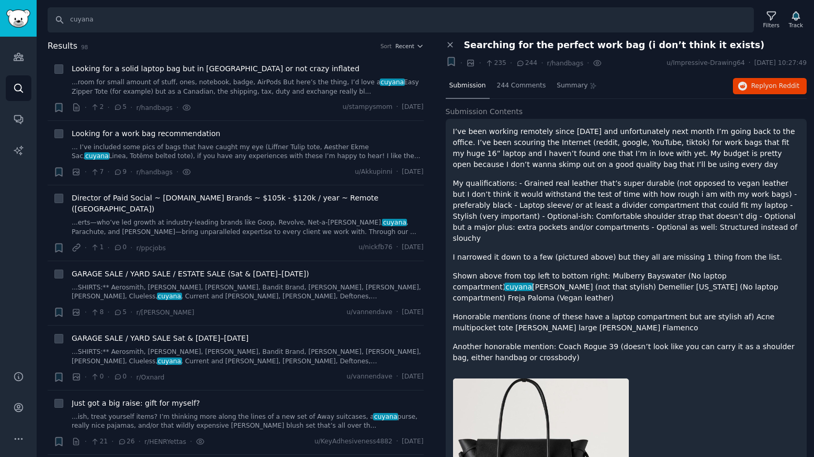  What do you see at coordinates (496, 63) in the screenshot?
I see `span: 235` at bounding box center [496, 63].